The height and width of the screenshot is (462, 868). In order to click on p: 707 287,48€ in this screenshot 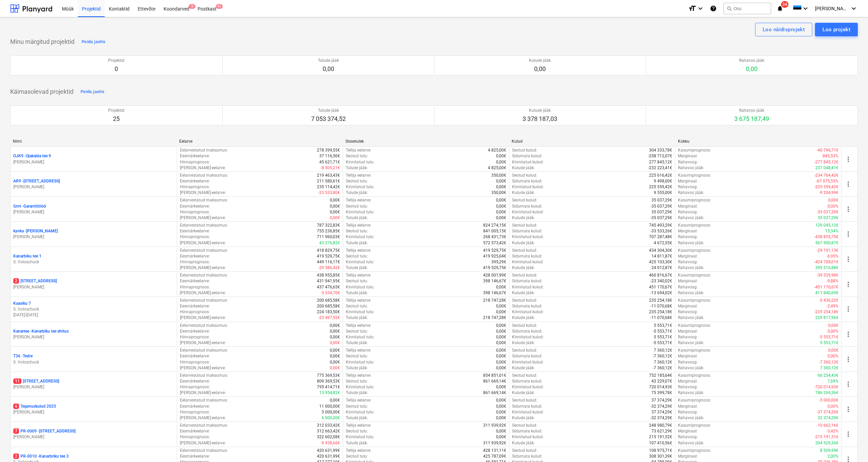, I will do `click(661, 237)`.